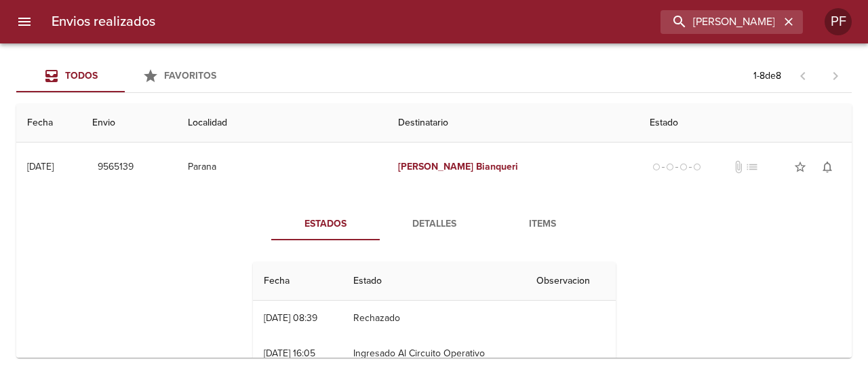  I want to click on td: Ingresado Al Circuito Operativo, so click(434, 354).